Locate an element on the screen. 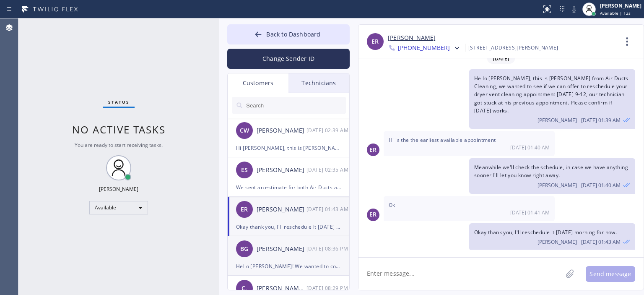 This screenshot has height=295, width=644. span: Meanwhile we'll check the schedule, in case we have anything sooner I'll let you know right away. is located at coordinates (551, 171).